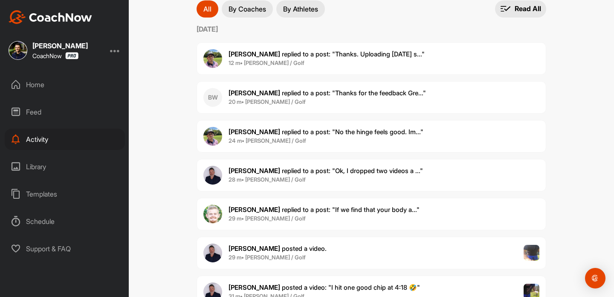  Describe the element at coordinates (207, 9) in the screenshot. I see `p: All` at that location.